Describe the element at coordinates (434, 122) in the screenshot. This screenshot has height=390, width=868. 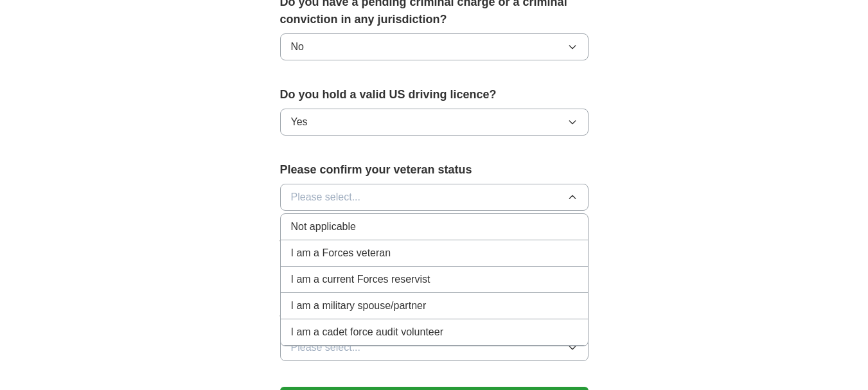
I see `button: Yes` at that location.